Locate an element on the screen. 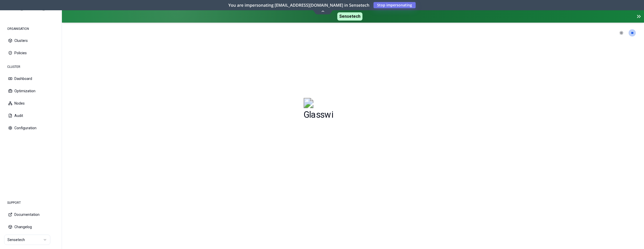 This screenshot has height=249, width=644. div: SUPPORT is located at coordinates (31, 203).